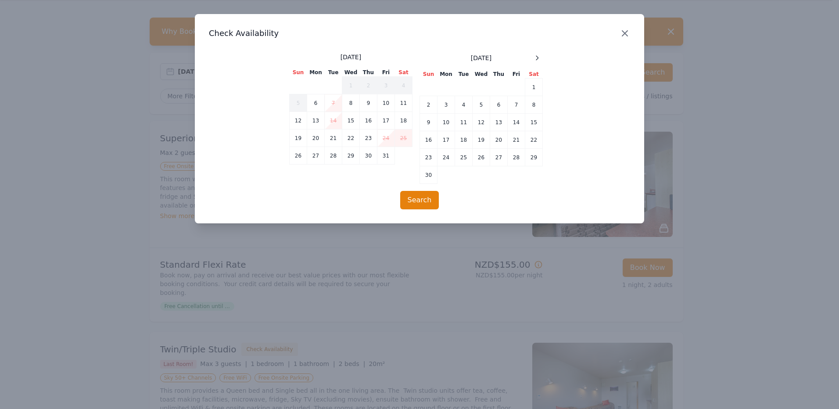  I want to click on h3: Check Availability, so click(420, 33).